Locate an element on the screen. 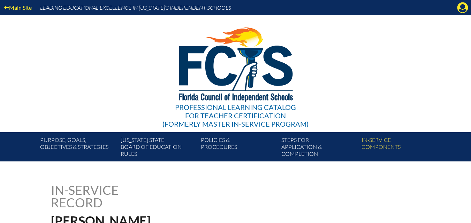  a: Purpose, goals,objectives & strategies is located at coordinates (77, 148).